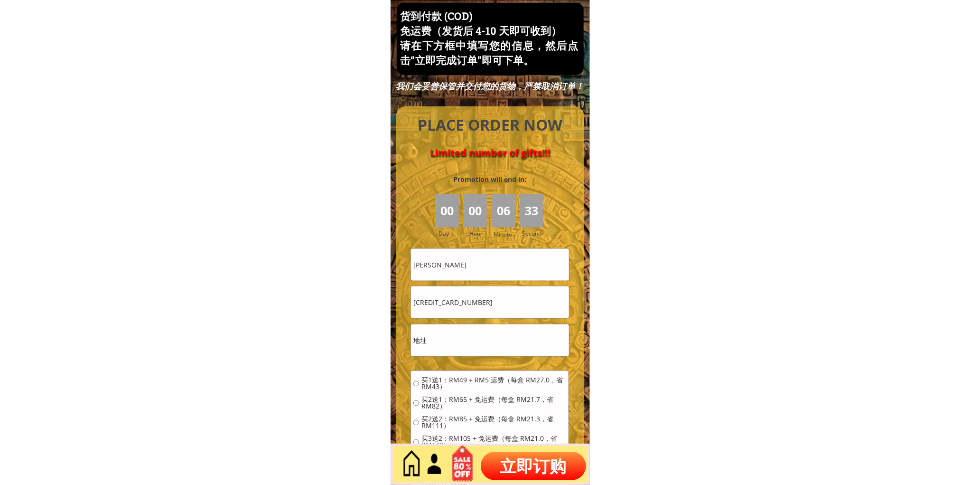 This screenshot has width=980, height=485. I want to click on h3: Day, so click(451, 233).